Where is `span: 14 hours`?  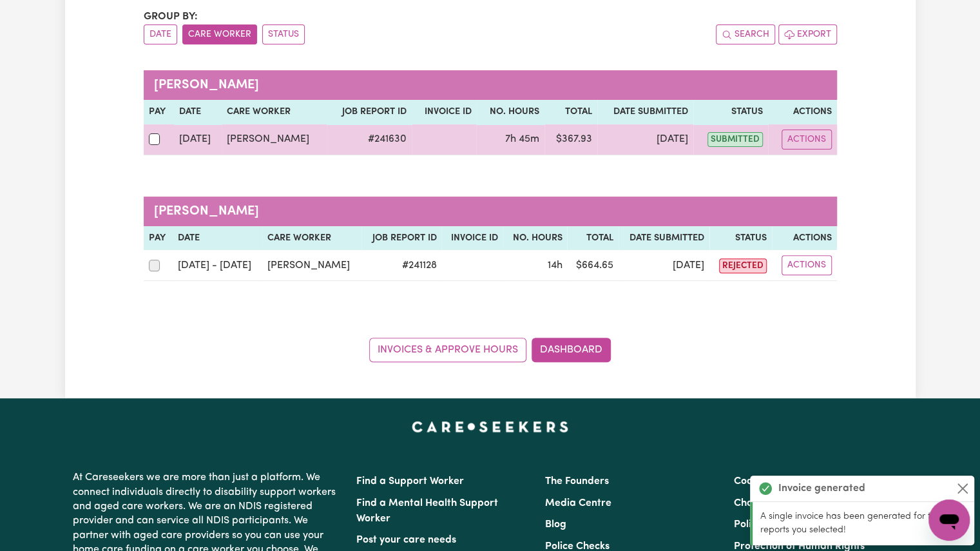
span: 14 hours is located at coordinates (554, 266).